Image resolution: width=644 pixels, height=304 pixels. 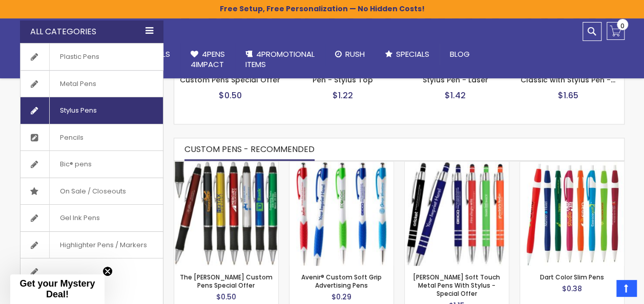 What do you see at coordinates (91, 57) in the screenshot?
I see `a: Plastic Pens` at bounding box center [91, 57].